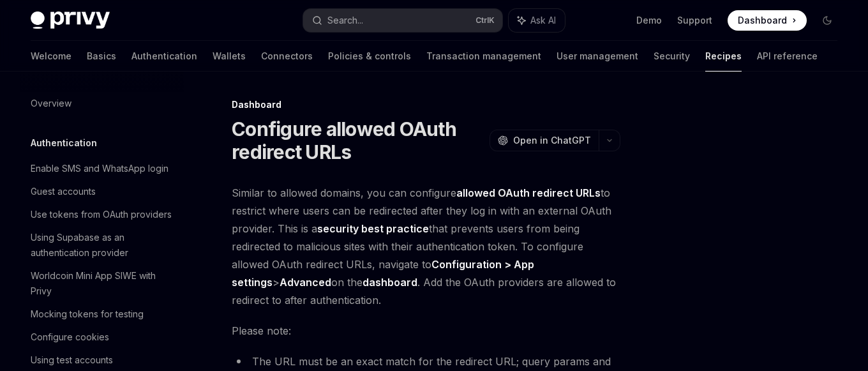 Image resolution: width=868 pixels, height=371 pixels. Describe the element at coordinates (484, 56) in the screenshot. I see `a: Transaction management` at that location.